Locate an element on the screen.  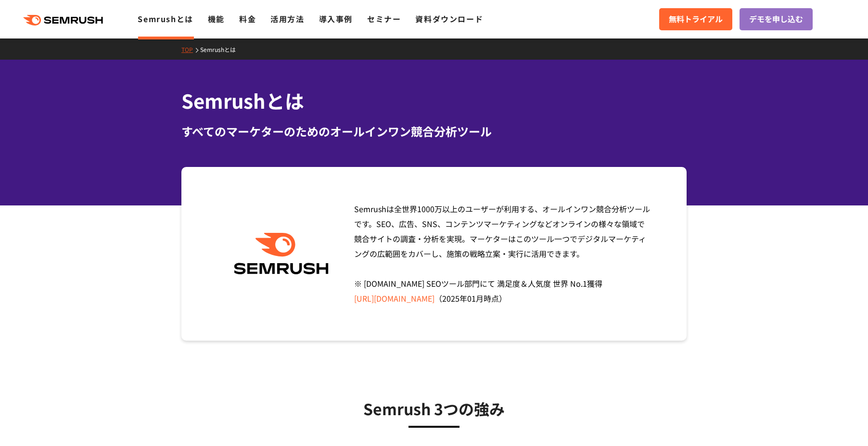
span: Semrushは全世界1000万以上のユーザーが利用する、オールインワン競合分析ツールです。SEO、広告、SNS、コンテンツマーケティングなどオンラインの様々な領域で競合サイトの調査・分析を実現... is located at coordinates (502, 254).